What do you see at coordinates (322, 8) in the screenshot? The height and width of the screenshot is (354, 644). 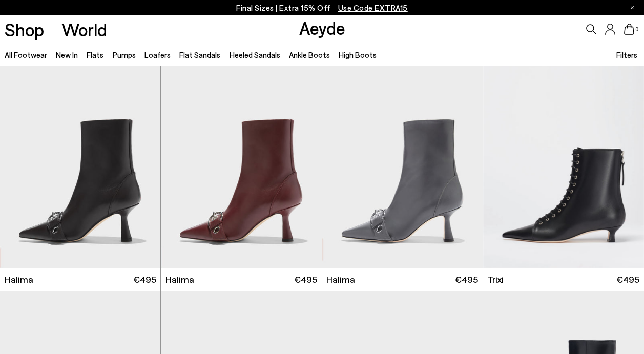 I see `p: Final Sizes | Extra 15% Off` at bounding box center [322, 8].